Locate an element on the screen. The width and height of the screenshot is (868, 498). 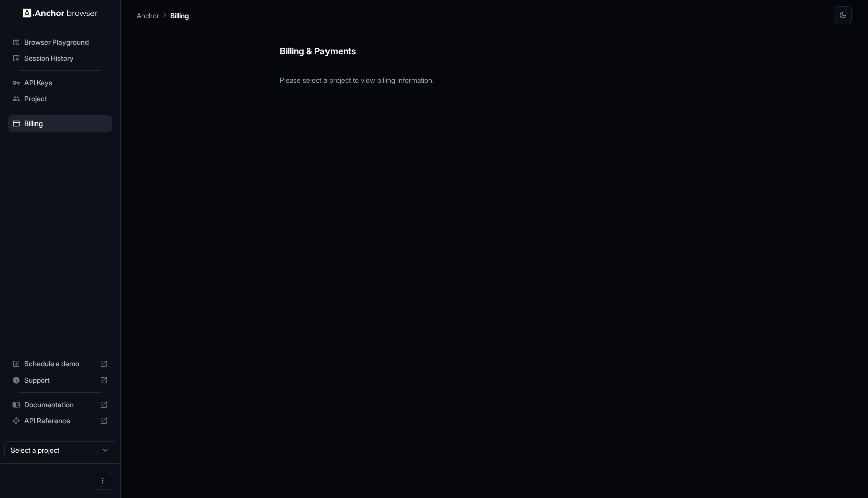
span: Project is located at coordinates (66, 99).